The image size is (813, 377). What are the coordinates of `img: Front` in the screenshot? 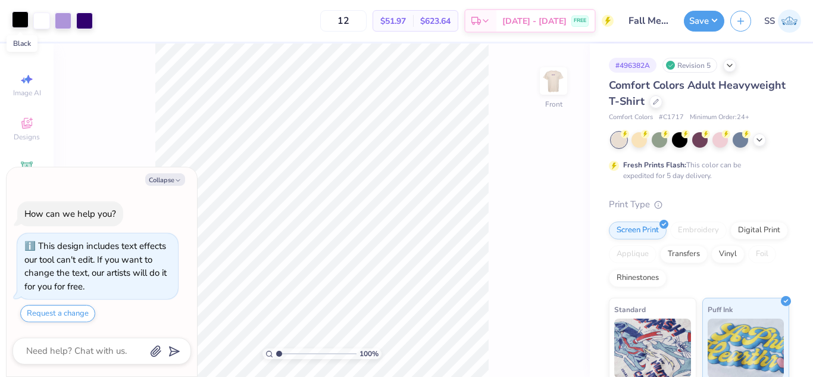 It's located at (553, 81).